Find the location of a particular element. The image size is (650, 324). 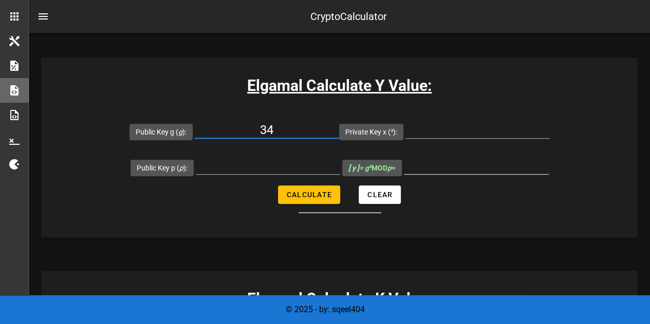

label: Public Key g ( ): is located at coordinates (161, 132).